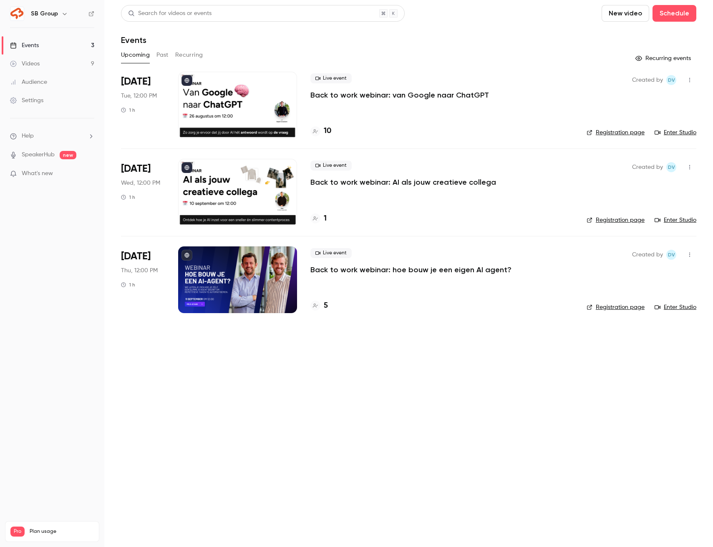 The height and width of the screenshot is (547, 713). I want to click on button: Recurring, so click(189, 55).